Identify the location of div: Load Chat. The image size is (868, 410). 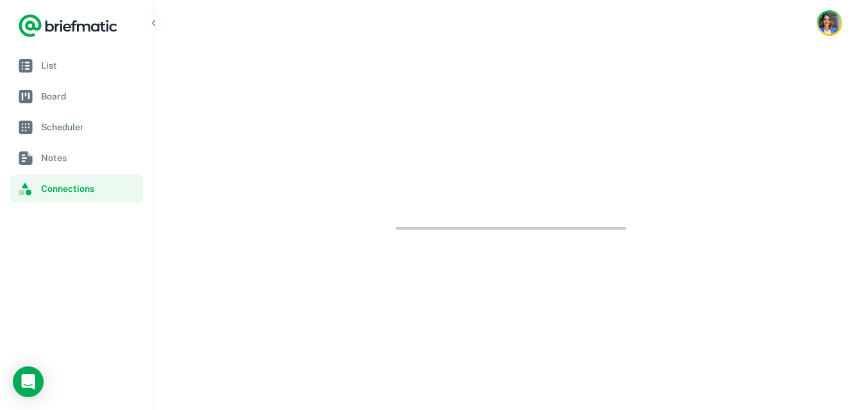
(28, 382).